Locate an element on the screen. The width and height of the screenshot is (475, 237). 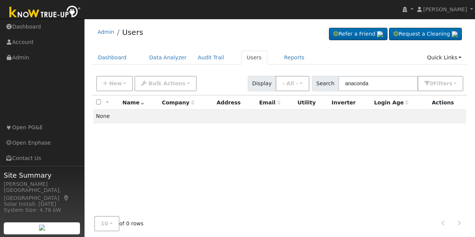
span: Search is located at coordinates (325, 83).